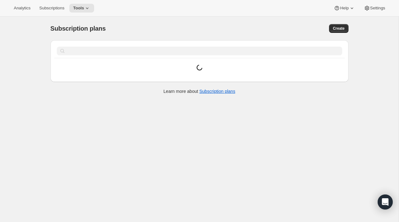 Image resolution: width=399 pixels, height=222 pixels. I want to click on button: Tools, so click(81, 8).